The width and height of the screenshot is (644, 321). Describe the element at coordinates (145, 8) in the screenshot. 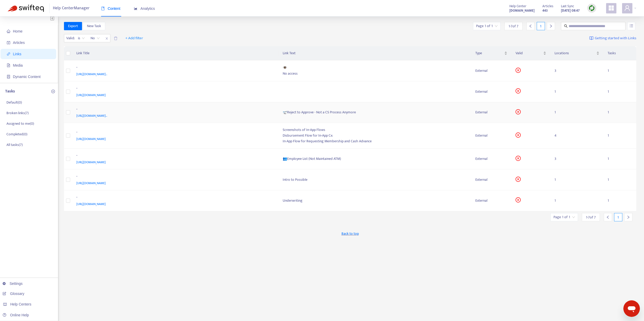

I see `span: Analytics` at that location.